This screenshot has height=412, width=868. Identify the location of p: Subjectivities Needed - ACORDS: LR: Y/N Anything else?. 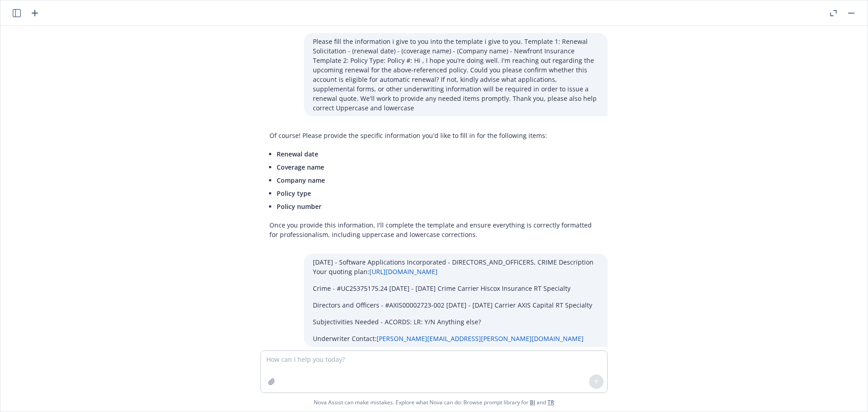
(456, 322).